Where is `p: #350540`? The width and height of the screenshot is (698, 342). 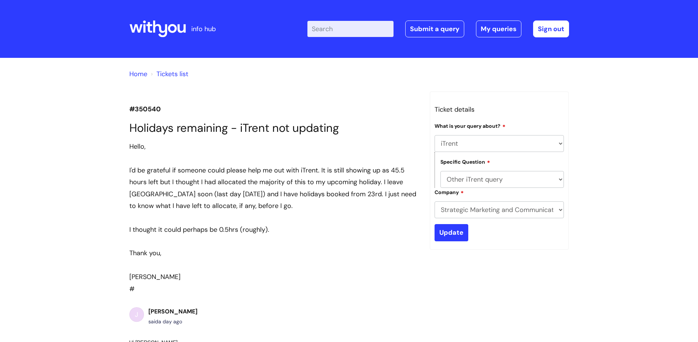 p: #350540 is located at coordinates (274, 109).